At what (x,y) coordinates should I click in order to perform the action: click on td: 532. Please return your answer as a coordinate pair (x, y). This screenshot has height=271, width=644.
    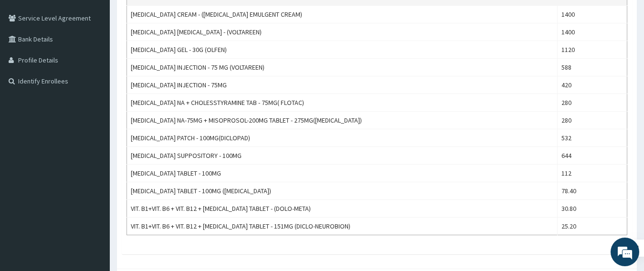
    Looking at the image, I should click on (592, 138).